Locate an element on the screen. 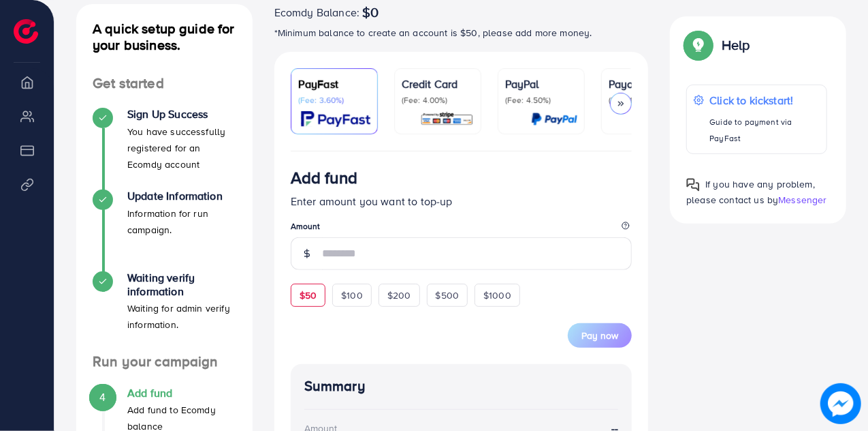 The width and height of the screenshot is (868, 431). p: Enter amount you want to top-up is located at coordinates (462, 201).